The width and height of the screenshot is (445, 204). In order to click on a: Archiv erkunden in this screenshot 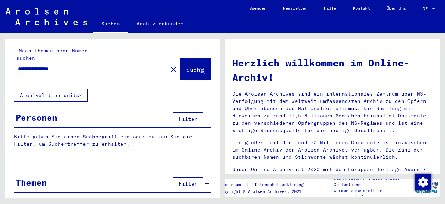, I will do `click(160, 24)`.